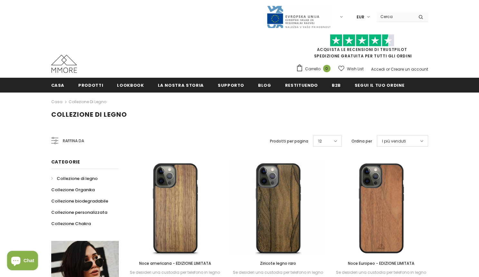 The image size is (479, 277). I want to click on span: Noce Europeo - EDIZIONE LIMITATA, so click(381, 263).